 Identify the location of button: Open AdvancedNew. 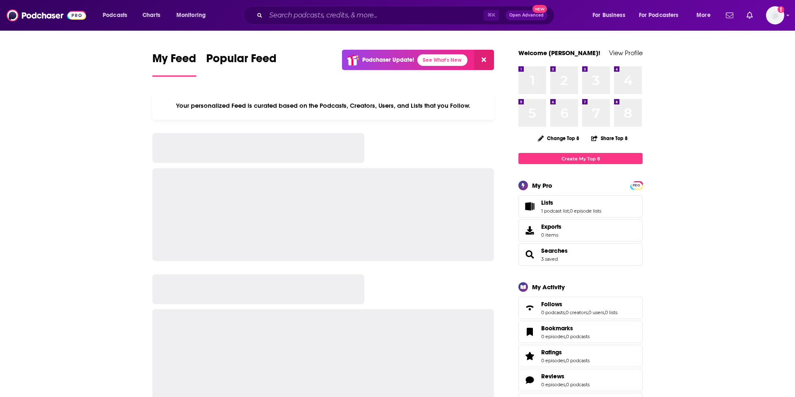
(527, 15).